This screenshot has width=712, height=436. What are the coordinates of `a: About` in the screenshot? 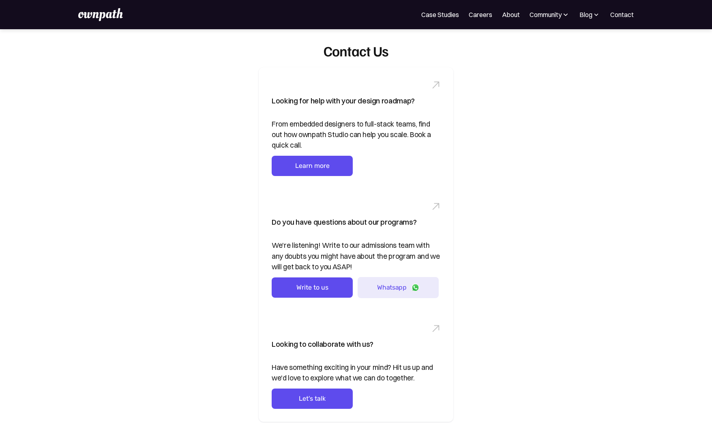 It's located at (511, 15).